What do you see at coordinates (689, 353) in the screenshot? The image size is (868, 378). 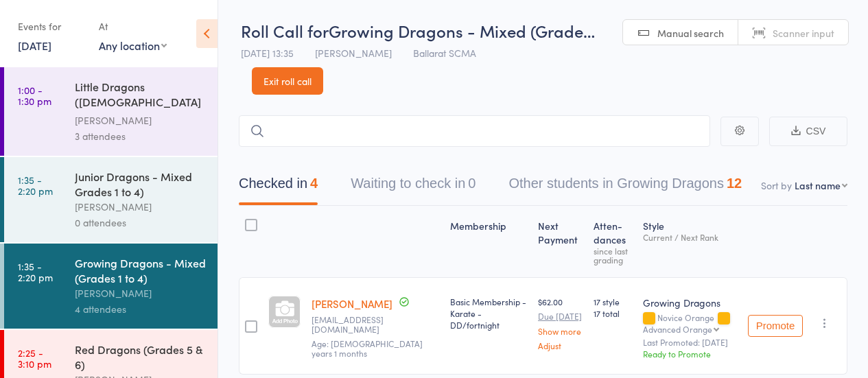 I see `div: Ready to Promote` at bounding box center [689, 353].